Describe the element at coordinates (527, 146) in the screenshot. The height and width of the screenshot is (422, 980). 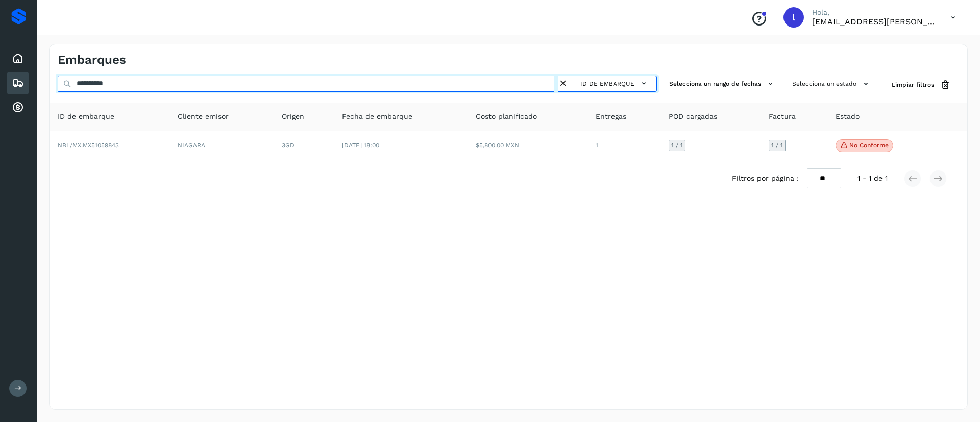
I see `td: $5,800.00 MXN` at that location.